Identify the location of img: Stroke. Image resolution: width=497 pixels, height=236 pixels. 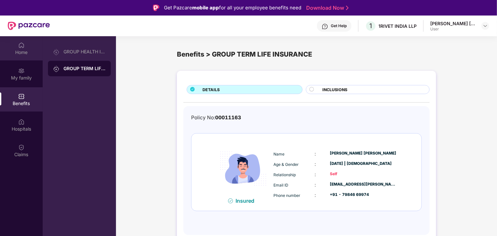
(347, 8).